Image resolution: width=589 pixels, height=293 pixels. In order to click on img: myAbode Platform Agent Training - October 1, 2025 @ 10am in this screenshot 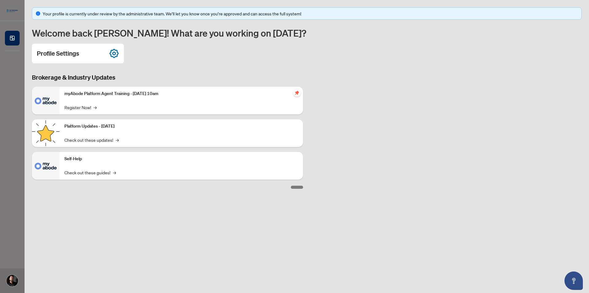, I will do `click(46, 100)`.